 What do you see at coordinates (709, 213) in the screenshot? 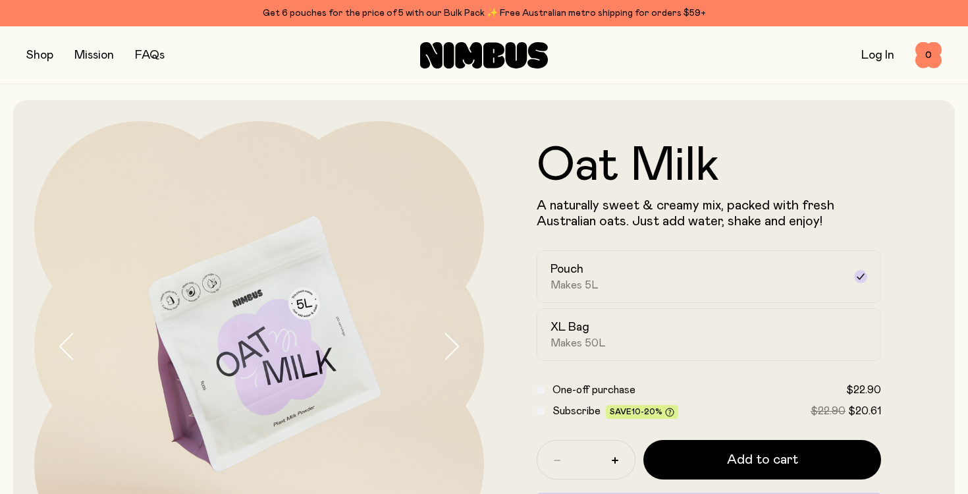
I see `p: A naturally sweet & creamy mix, packed with fresh Australian oats. Just add water, shake and enjoy!` at bounding box center [709, 213].